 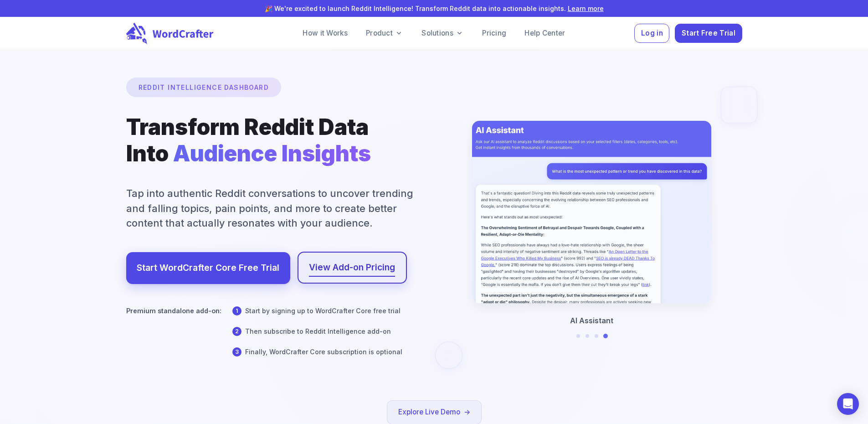 What do you see at coordinates (208, 268) in the screenshot?
I see `a: Start WordCrafter Core Free Trial` at bounding box center [208, 268].